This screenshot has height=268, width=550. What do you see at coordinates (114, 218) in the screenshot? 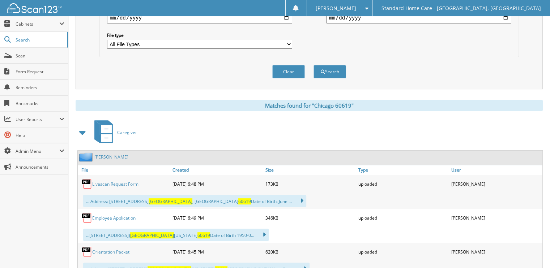
I see `a: Employee Application` at bounding box center [114, 218].